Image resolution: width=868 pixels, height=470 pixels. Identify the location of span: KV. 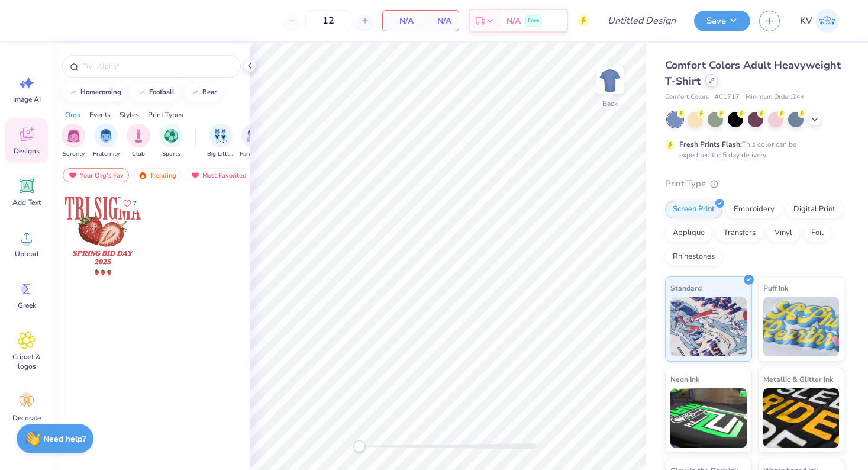
(806, 21).